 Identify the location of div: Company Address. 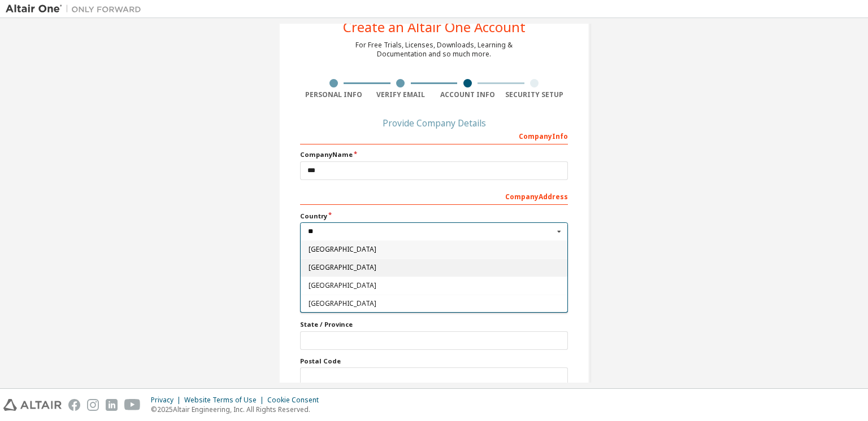
(434, 196).